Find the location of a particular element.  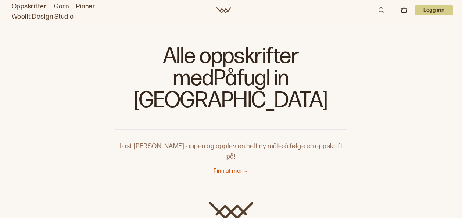

a: Woolit Design Studio is located at coordinates (43, 17).